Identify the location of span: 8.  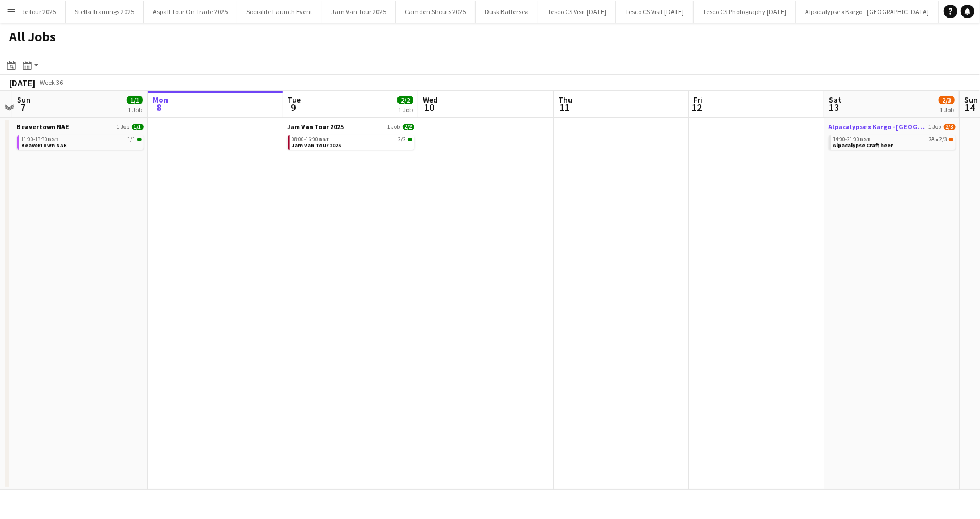
(159, 107).